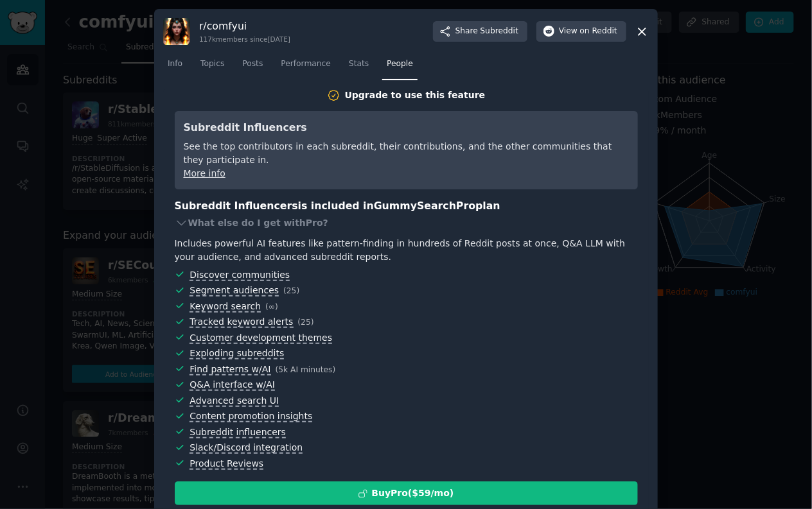  What do you see at coordinates (234, 291) in the screenshot?
I see `span: Segment audiences` at bounding box center [234, 291].